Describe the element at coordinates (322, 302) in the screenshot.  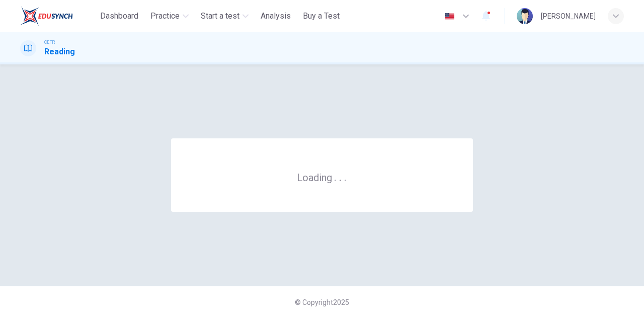
I see `span: © Copyright 2025` at that location.